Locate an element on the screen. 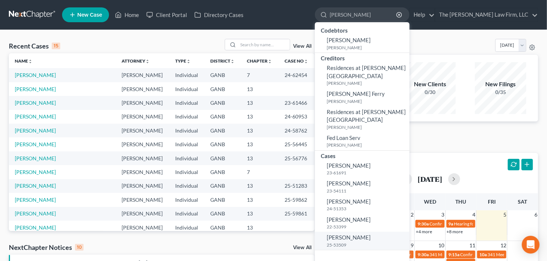  span: 6 is located at coordinates (536, 215).